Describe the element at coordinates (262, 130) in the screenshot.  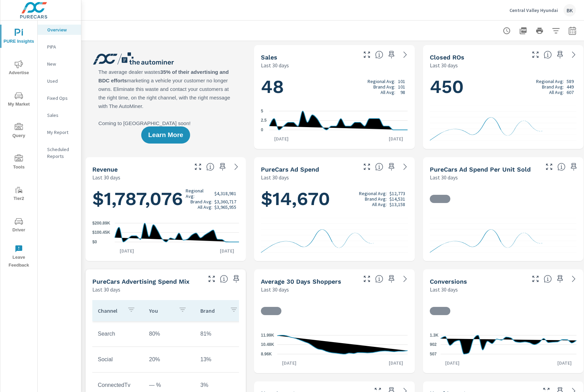
I see `text: 0` at that location.